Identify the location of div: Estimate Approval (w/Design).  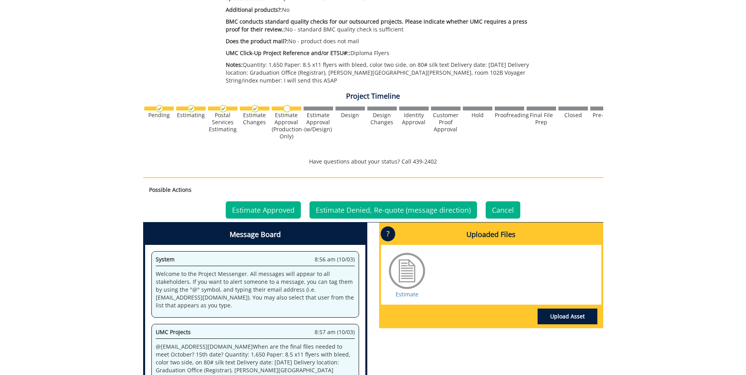
(318, 122).